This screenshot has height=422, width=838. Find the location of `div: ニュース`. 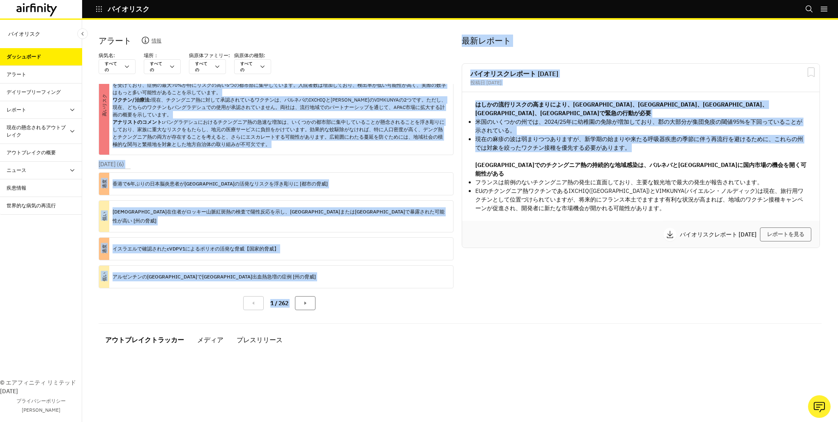

div: ニュース is located at coordinates (16, 170).